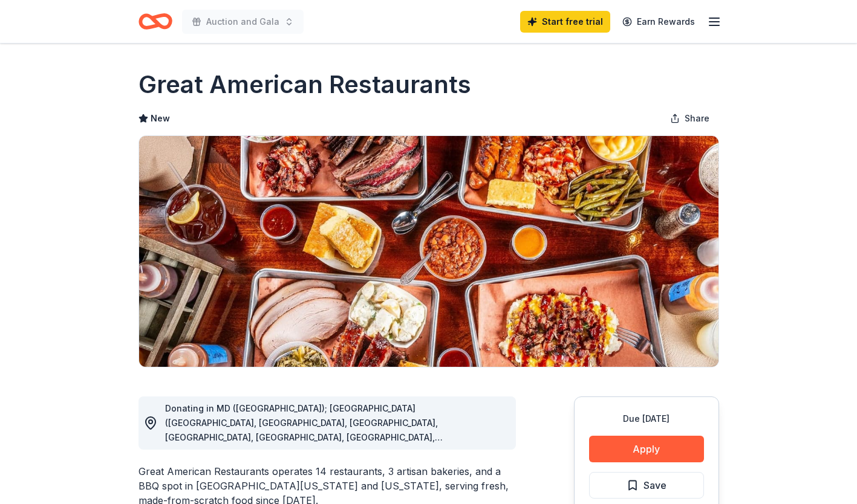 This screenshot has width=857, height=504. Describe the element at coordinates (659, 22) in the screenshot. I see `a: Earn Rewards` at that location.